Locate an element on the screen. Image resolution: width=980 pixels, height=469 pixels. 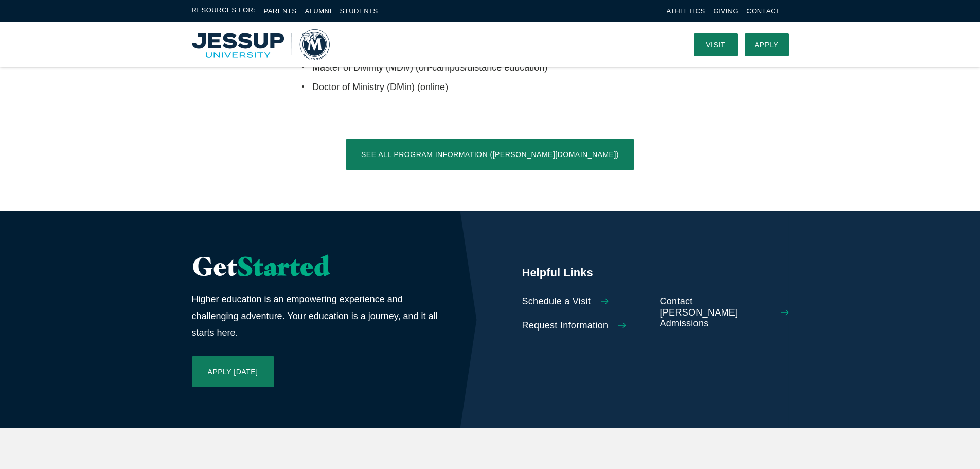
img: Multnomah University Logo is located at coordinates (261, 45).